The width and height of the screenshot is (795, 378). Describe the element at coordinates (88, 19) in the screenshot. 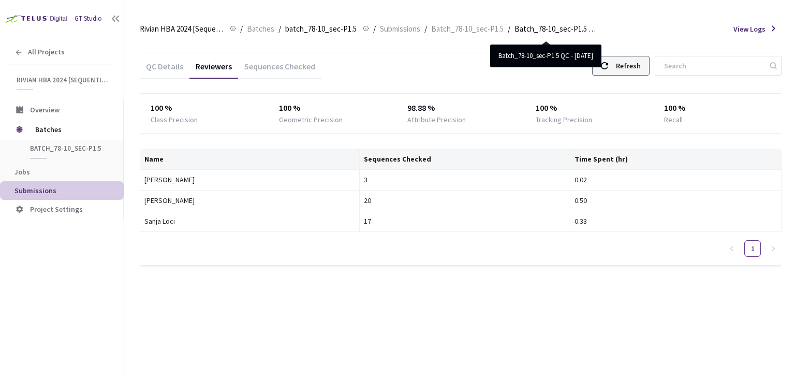

I see `div: GT Studio` at that location.